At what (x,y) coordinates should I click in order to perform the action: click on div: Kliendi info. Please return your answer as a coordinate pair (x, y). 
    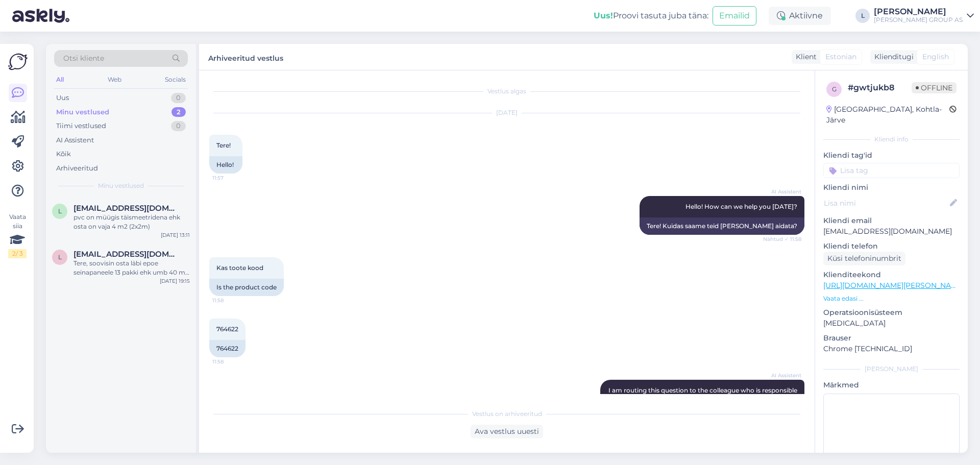
    Looking at the image, I should click on (892, 139).